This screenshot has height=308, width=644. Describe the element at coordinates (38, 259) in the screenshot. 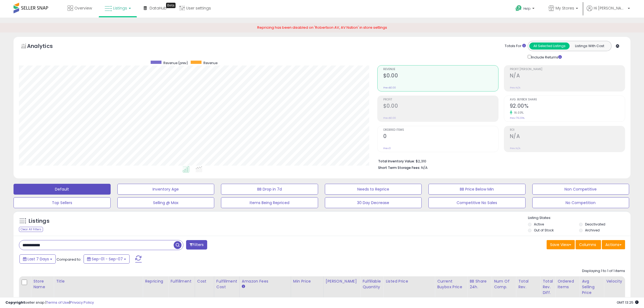

I see `button: Last 7 Days` at that location.